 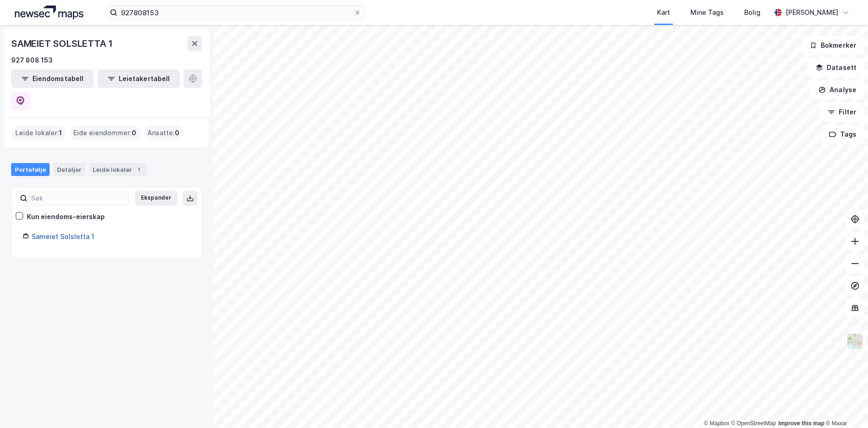 I want to click on div: Detaljer, so click(x=69, y=169).